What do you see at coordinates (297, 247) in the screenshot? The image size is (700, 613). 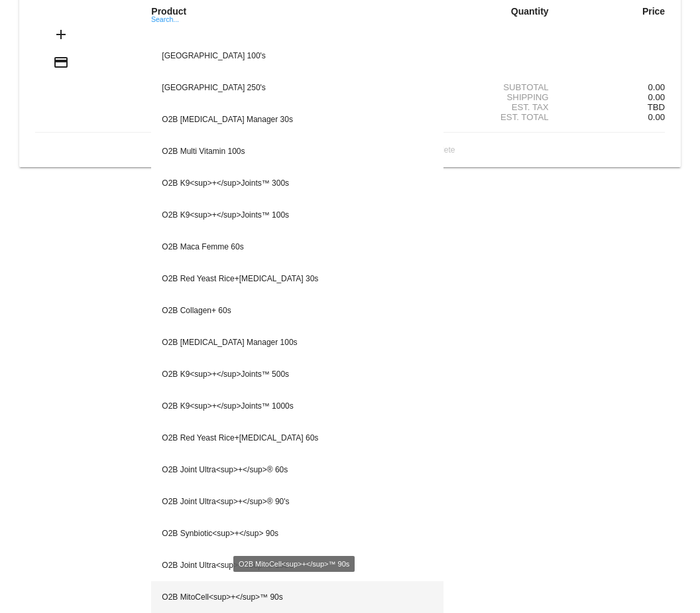 I see `div: O2B Maca Femme 60s` at bounding box center [297, 247].